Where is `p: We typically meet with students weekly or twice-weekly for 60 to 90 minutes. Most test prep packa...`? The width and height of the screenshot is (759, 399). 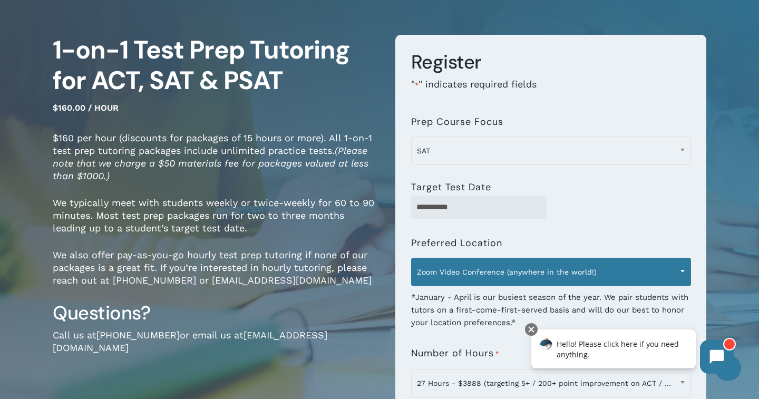
p: We typically meet with students weekly or twice-weekly for 60 to 90 minutes. Most test prep packa... is located at coordinates (216, 222).